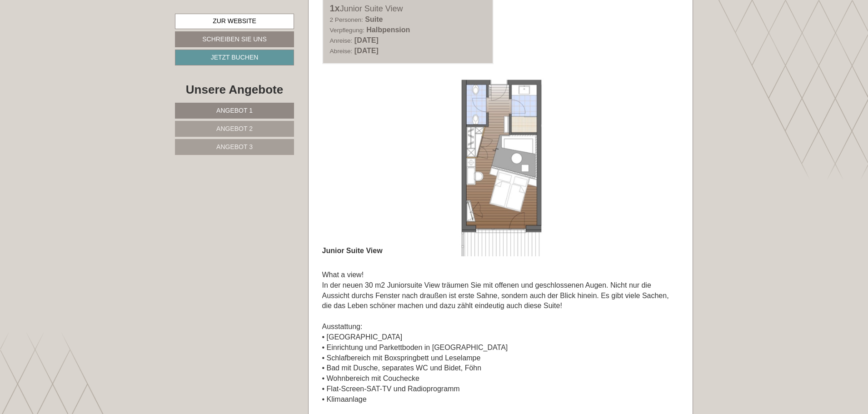 The width and height of the screenshot is (868, 414). What do you see at coordinates (235, 39) in the screenshot?
I see `a: Schreiben Sie uns` at bounding box center [235, 39].